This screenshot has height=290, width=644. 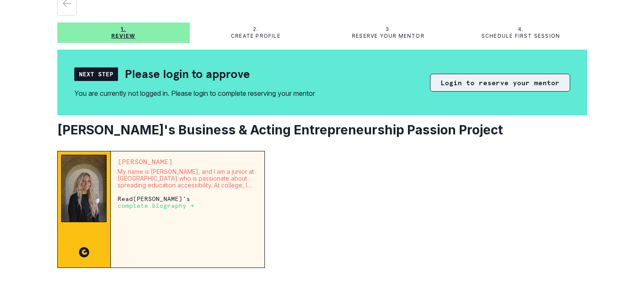 I want to click on div: Next Step, so click(x=96, y=74).